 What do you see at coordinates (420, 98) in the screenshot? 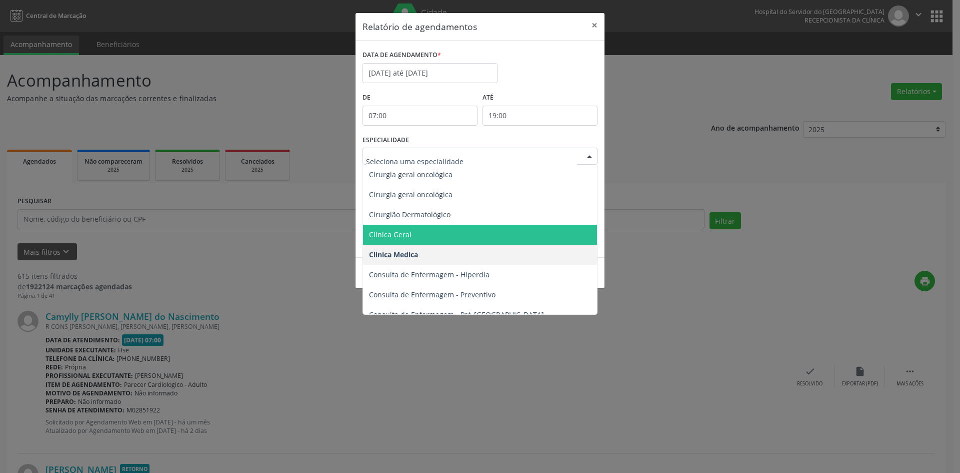
I see `label: De` at bounding box center [420, 98].